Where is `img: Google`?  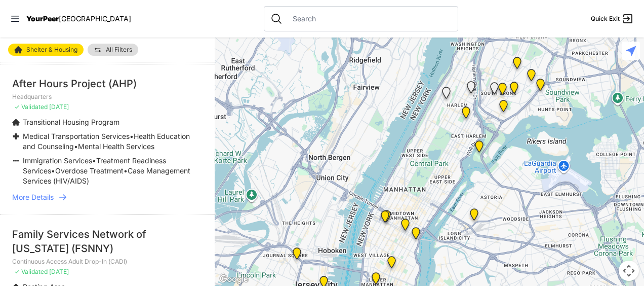
img: Google is located at coordinates (233, 279).